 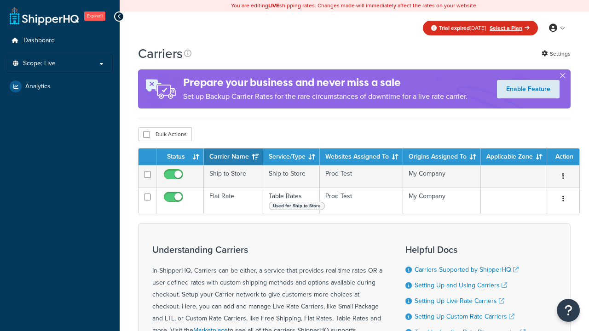 What do you see at coordinates (38, 87) in the screenshot?
I see `span: Analytics` at bounding box center [38, 87].